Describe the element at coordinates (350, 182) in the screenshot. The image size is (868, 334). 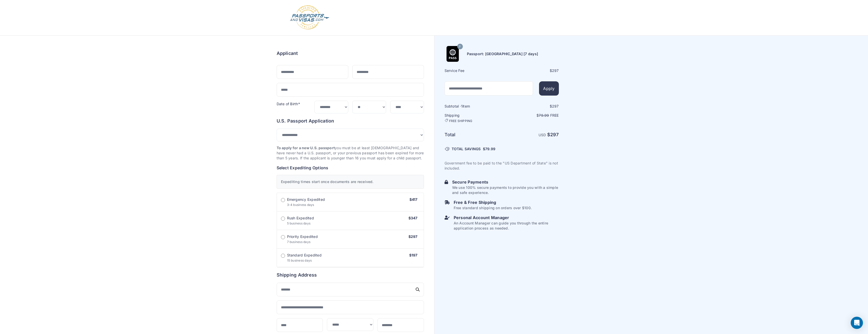
I see `div: Expediting times start once documents are received.` at that location.